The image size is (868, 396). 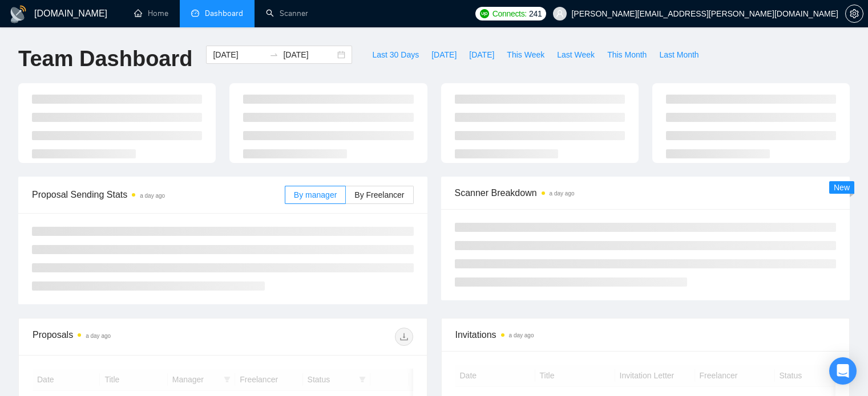 What do you see at coordinates (158, 194) in the screenshot?
I see `span: Proposal Sending Stats` at bounding box center [158, 194].